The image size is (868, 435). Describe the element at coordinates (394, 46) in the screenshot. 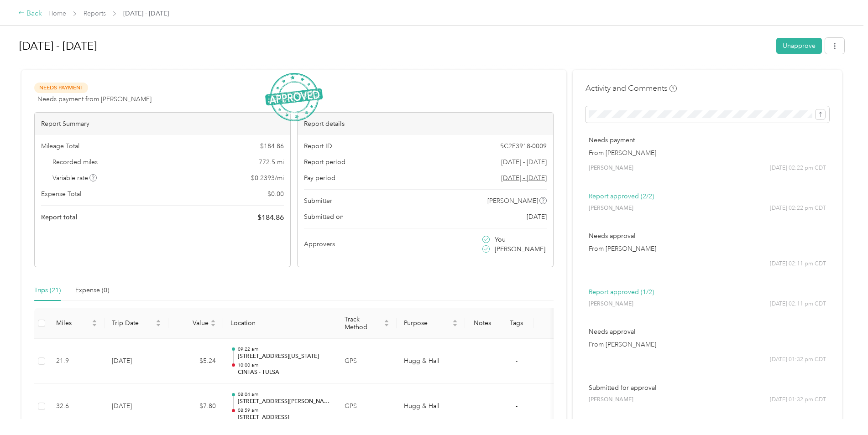

I see `h1: Aug 1 - 31, 2025` at that location.